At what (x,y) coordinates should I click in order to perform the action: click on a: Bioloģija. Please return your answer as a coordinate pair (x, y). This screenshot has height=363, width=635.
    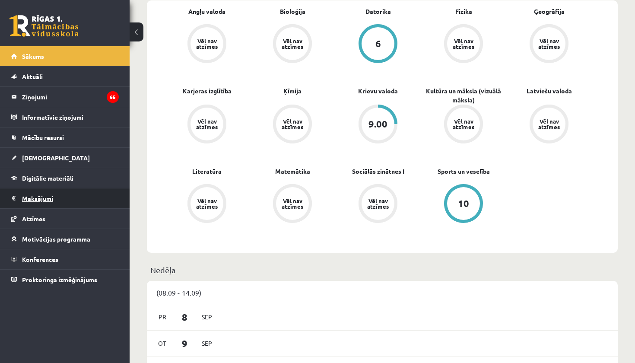
    Looking at the image, I should click on (293, 11).